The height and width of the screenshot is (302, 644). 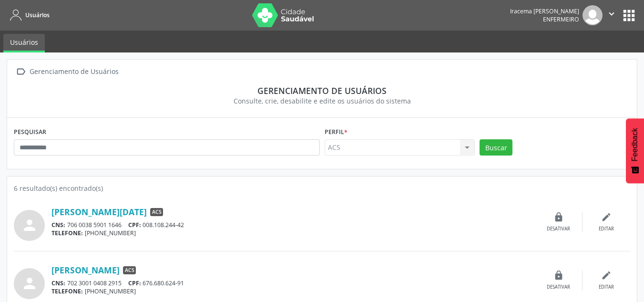 I want to click on div: Consulte, crie, desabilite e edite os usuários do sistema, so click(x=322, y=100).